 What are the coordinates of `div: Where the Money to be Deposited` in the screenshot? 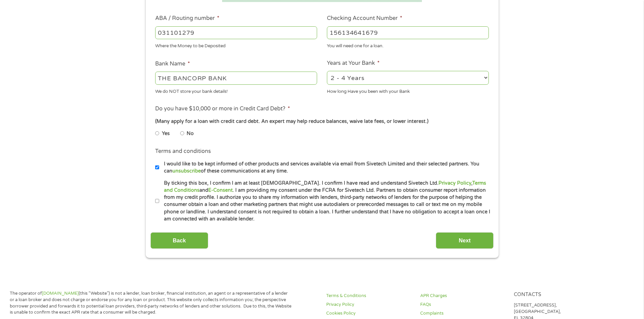 It's located at (236, 45).